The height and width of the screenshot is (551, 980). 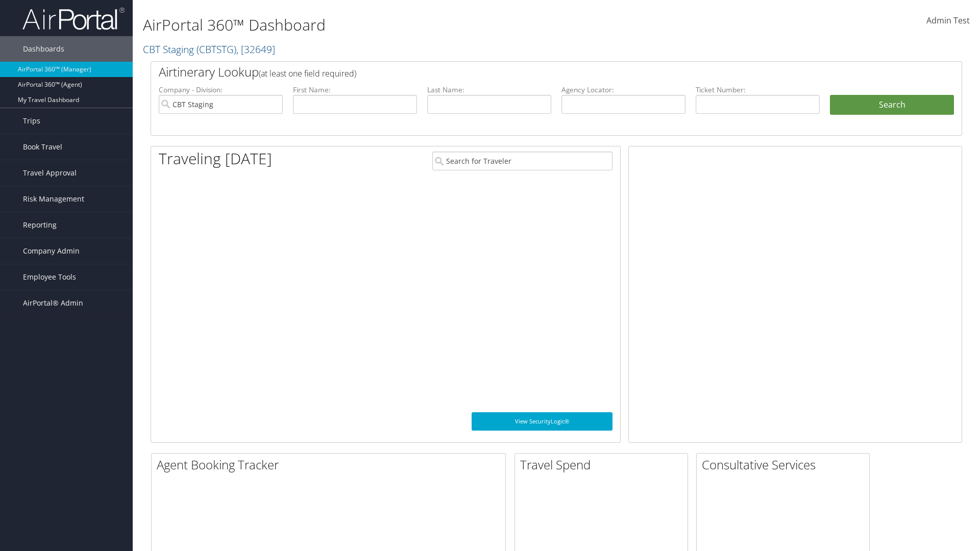 I want to click on span: ( CBTSTG ), so click(x=216, y=49).